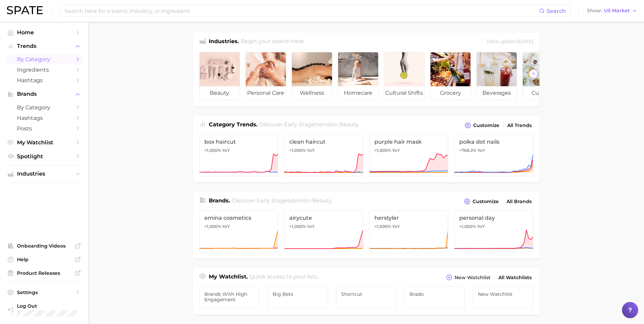  What do you see at coordinates (233, 124) in the screenshot?
I see `span: Category Trends .` at bounding box center [233, 124].